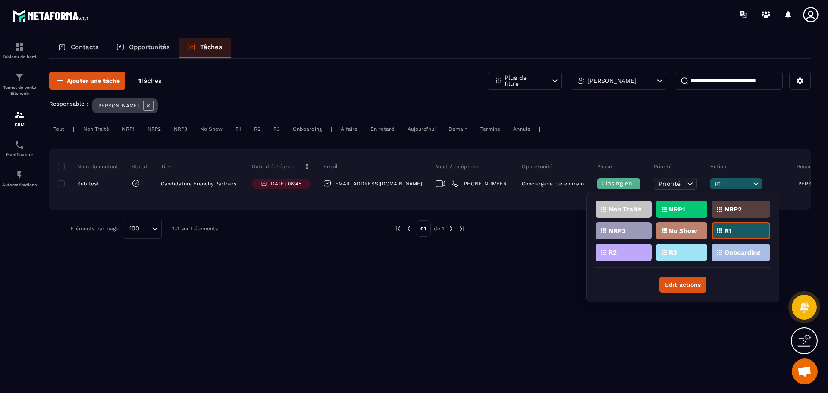 The height and width of the screenshot is (393, 828). I want to click on a: formationformationTunnel de vente Site web, so click(19, 84).